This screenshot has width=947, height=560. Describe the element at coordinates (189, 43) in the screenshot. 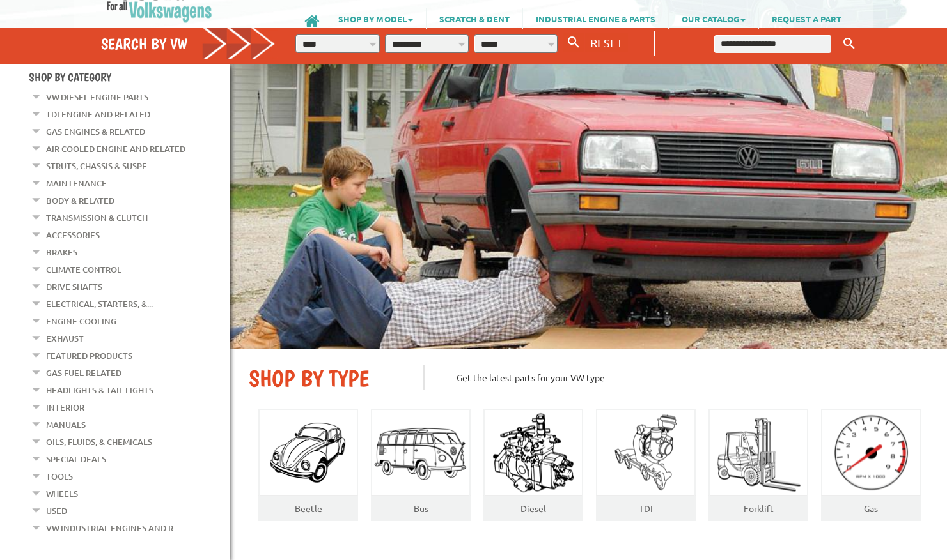

I see `h4: Search by VW` at that location.